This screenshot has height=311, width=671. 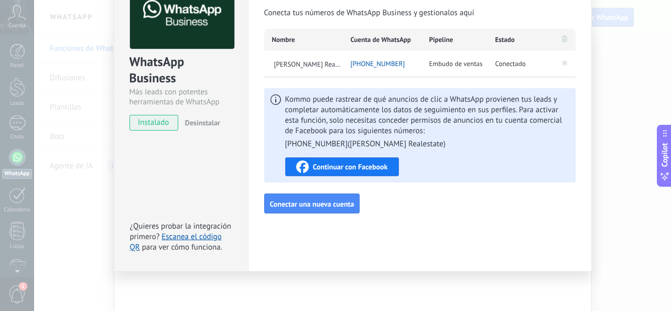 What do you see at coordinates (202, 123) in the screenshot?
I see `span: Desinstalar` at bounding box center [202, 123].